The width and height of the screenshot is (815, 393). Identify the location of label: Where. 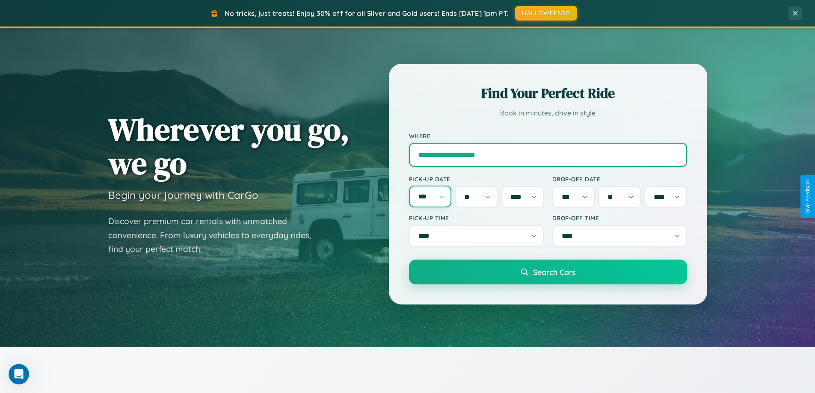
(548, 136).